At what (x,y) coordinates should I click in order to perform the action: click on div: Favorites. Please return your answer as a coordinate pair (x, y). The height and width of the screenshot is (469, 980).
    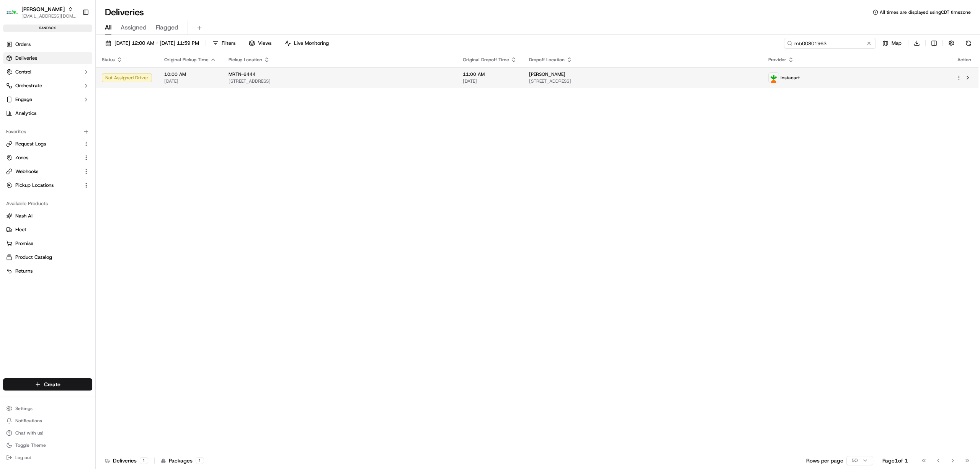
    Looking at the image, I should click on (48, 132).